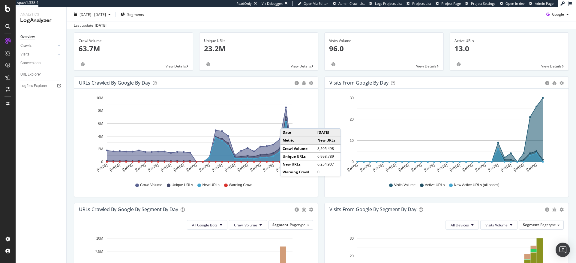  I want to click on div: Logfiles Explorer, so click(34, 86).